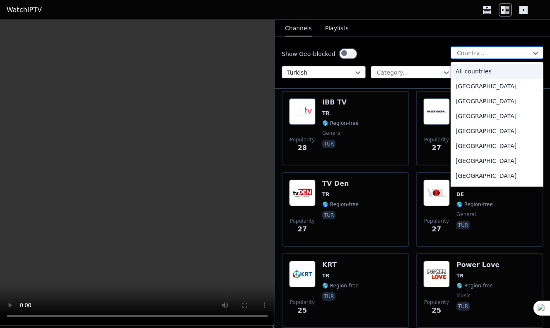 The height and width of the screenshot is (328, 550). What do you see at coordinates (298, 29) in the screenshot?
I see `button: Channels` at bounding box center [298, 29].